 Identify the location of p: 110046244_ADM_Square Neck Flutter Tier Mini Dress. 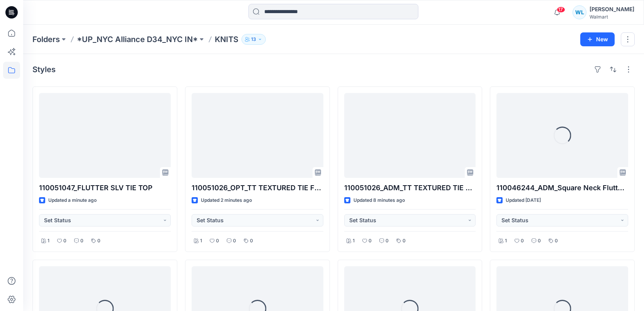
(562, 188).